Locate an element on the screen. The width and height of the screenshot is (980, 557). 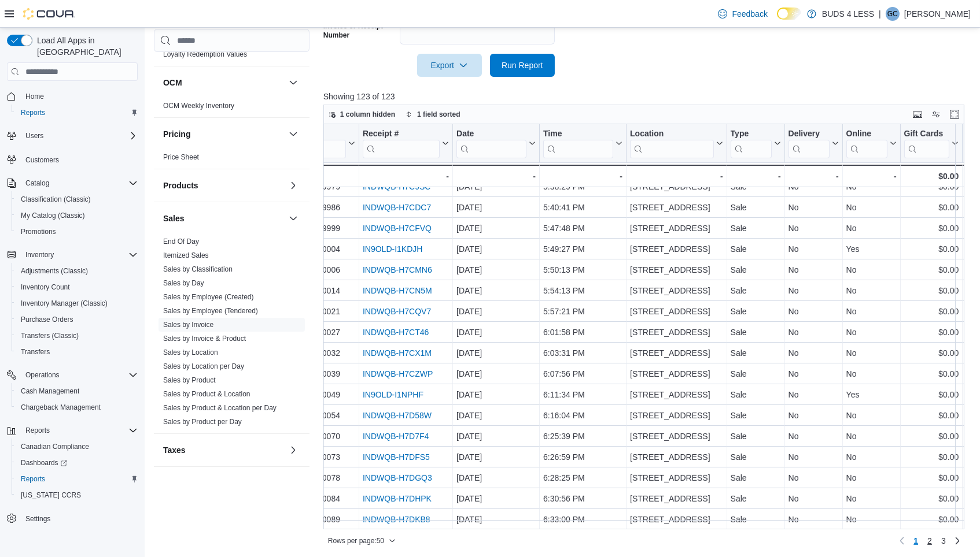
span: Classification (Classic) is located at coordinates (77, 200).